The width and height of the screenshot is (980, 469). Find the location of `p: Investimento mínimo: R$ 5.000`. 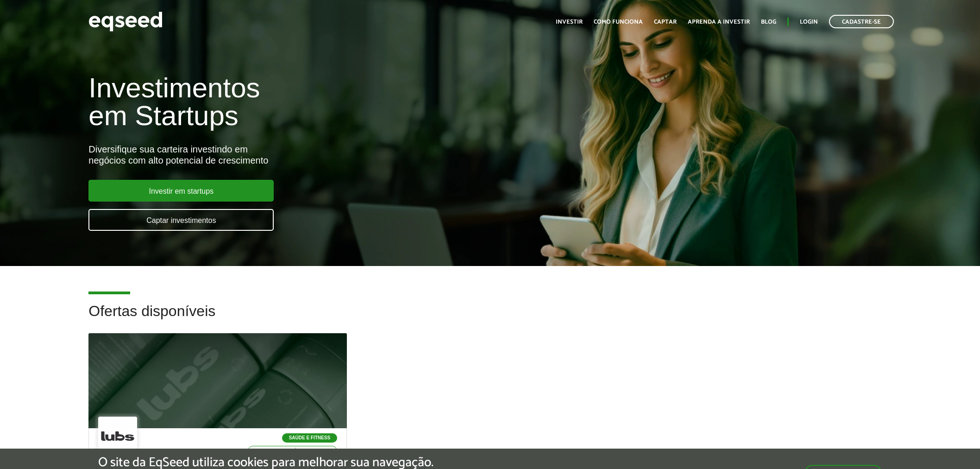

p: Investimento mínimo: R$ 5.000 is located at coordinates (293, 451).